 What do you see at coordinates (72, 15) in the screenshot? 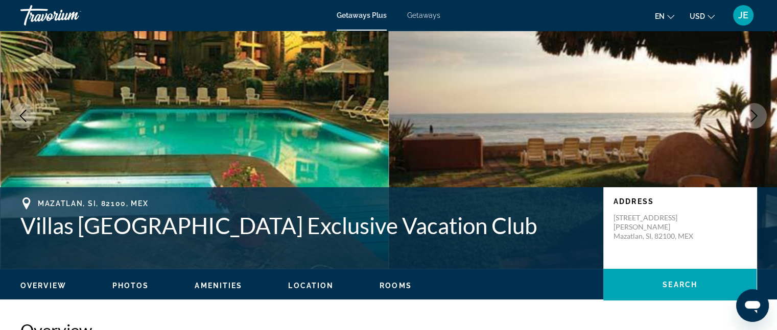
I see `a: Travorium` at bounding box center [72, 15].